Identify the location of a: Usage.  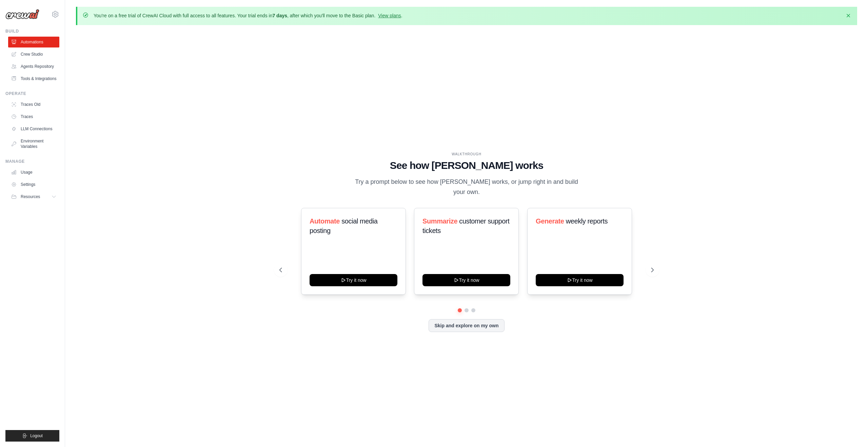
(34, 173).